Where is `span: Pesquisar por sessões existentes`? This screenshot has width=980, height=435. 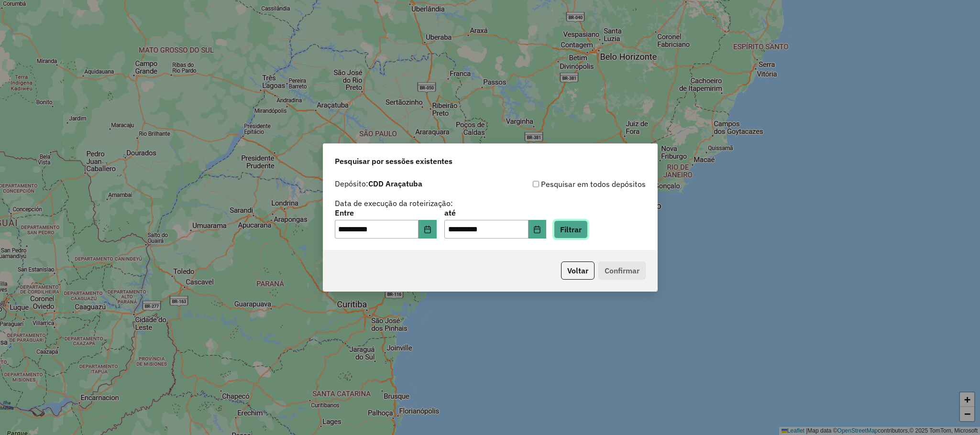
span: Pesquisar por sessões existentes is located at coordinates (394, 161).